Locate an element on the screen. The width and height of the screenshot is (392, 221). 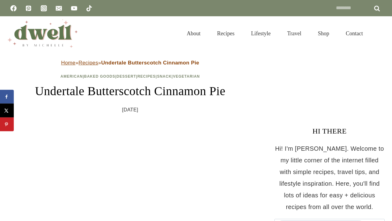
a: American is located at coordinates (72, 76).